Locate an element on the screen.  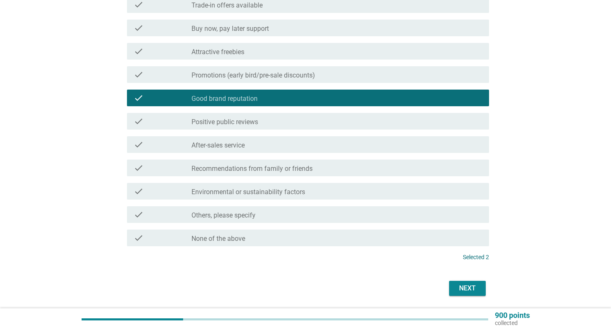
button: Next is located at coordinates (467, 288).